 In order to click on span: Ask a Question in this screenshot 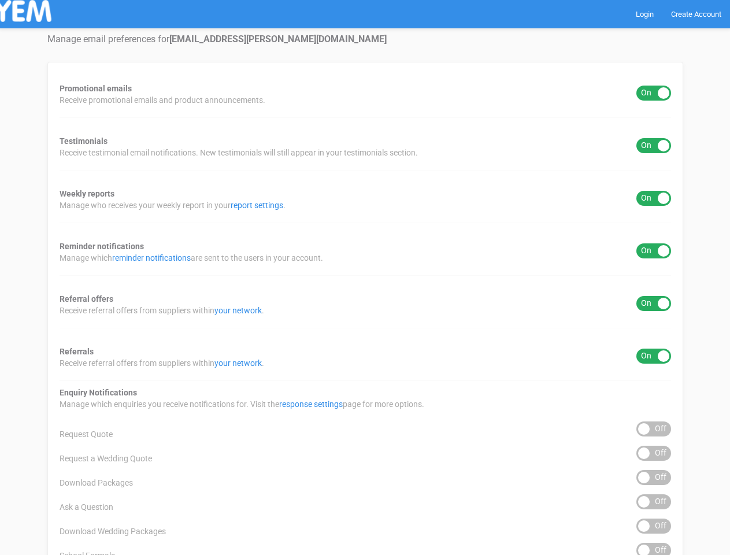, I will do `click(86, 507)`.